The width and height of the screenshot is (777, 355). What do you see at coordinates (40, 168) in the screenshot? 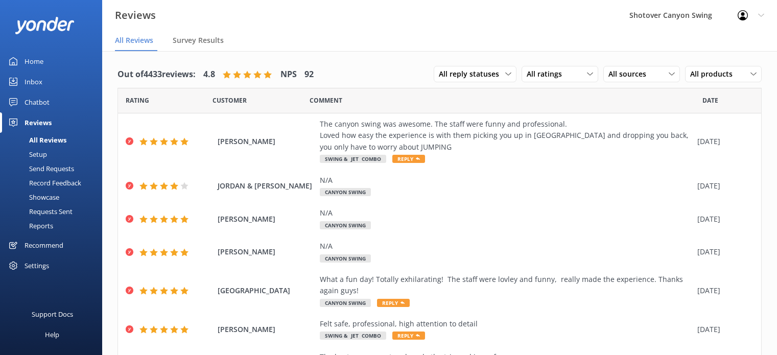
I see `div: Send Requests` at bounding box center [40, 168].